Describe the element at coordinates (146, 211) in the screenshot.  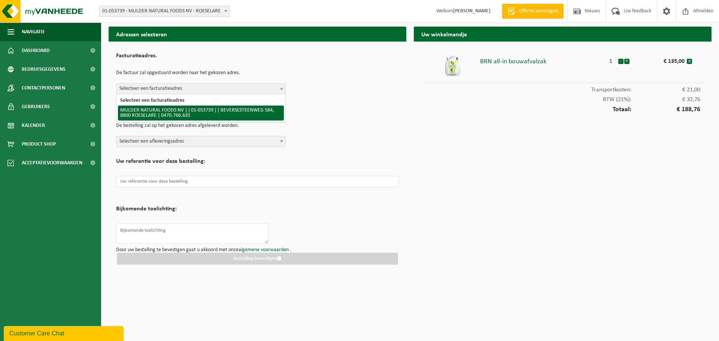
I see `h2: Bijkomende toelichting:` at that location.